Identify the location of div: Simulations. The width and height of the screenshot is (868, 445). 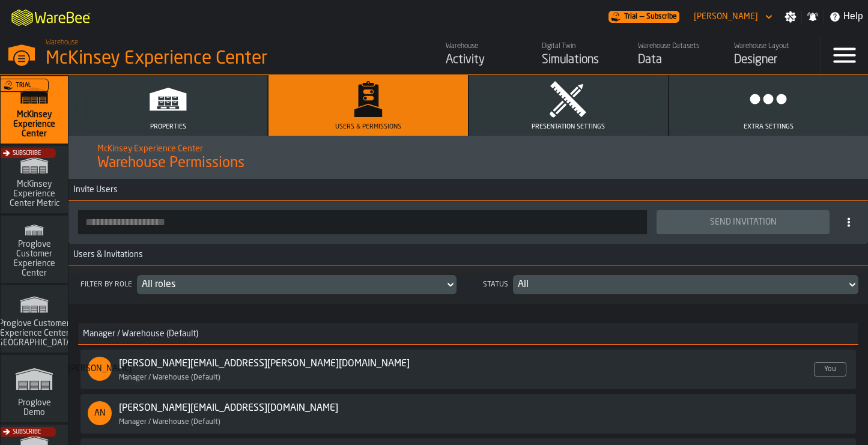
(580, 60).